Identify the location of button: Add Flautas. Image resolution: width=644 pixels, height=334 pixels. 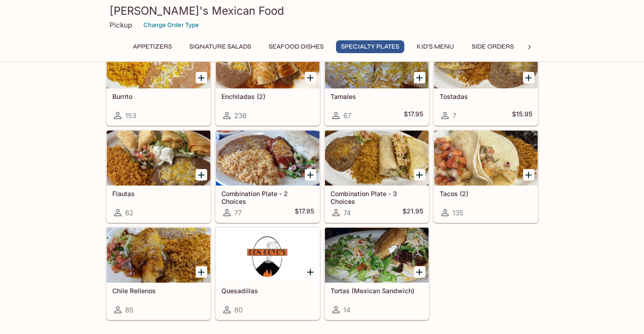
(201, 175).